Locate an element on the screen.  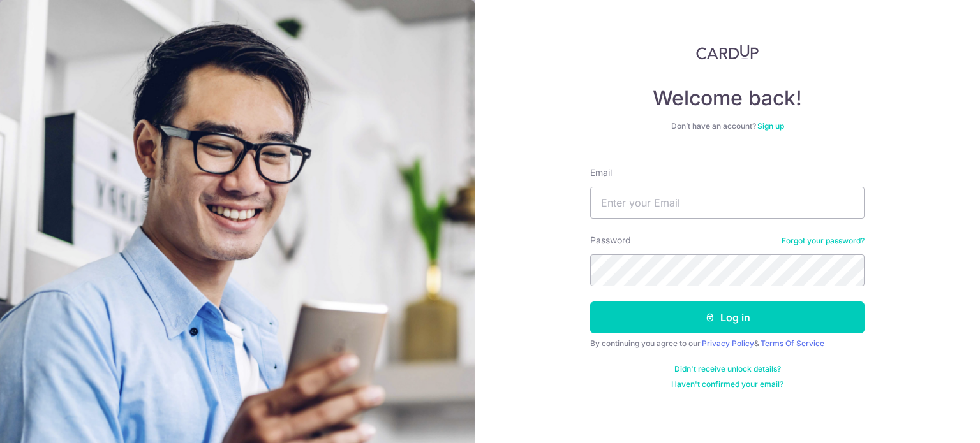
a: Terms Of Service is located at coordinates (793, 343).